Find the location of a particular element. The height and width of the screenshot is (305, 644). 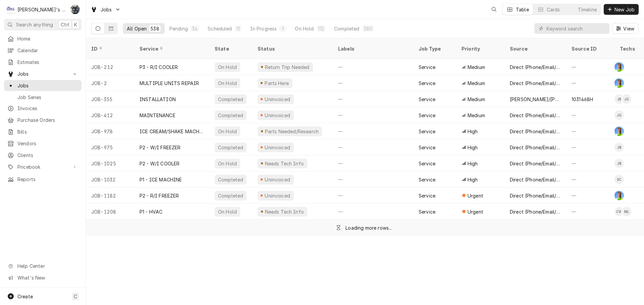

div: P2 - R/I FREEZER is located at coordinates (159, 196).